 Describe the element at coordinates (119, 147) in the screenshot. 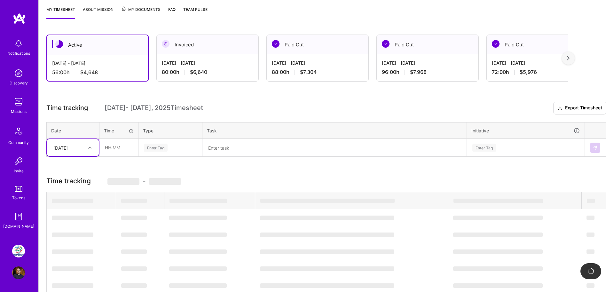

I see `input: HH:MM` at that location.